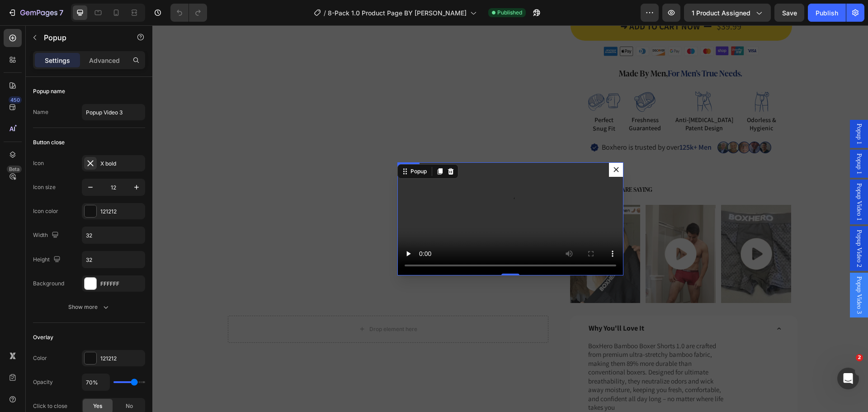  Describe the element at coordinates (41, 112) in the screenshot. I see `div: Name` at that location.